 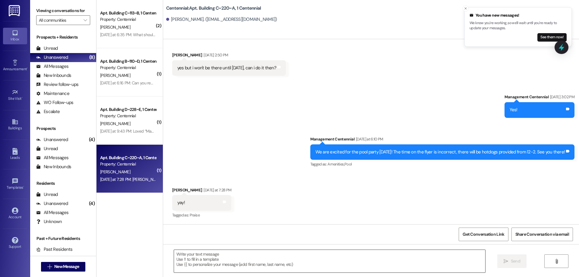 I want to click on div: (8), so click(x=92, y=57).